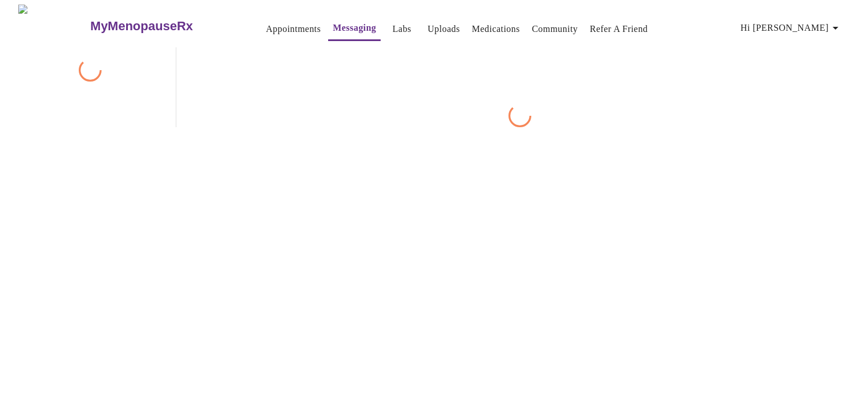 This screenshot has height=401, width=868. I want to click on a: Messaging, so click(354, 28).